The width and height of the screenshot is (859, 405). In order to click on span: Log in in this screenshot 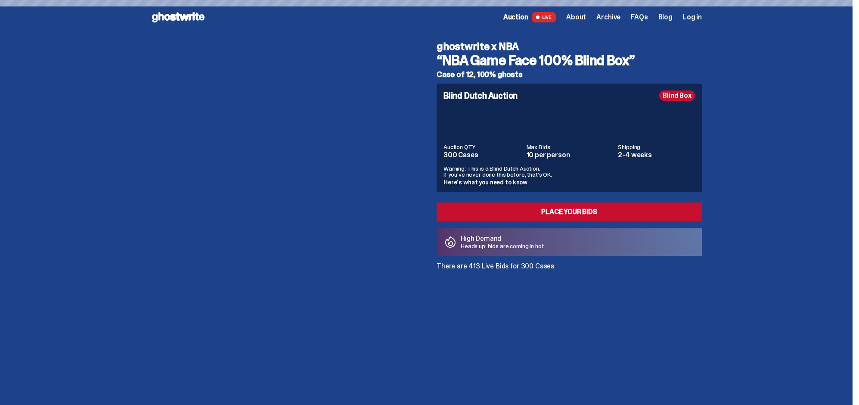, I will do `click(693, 17)`.